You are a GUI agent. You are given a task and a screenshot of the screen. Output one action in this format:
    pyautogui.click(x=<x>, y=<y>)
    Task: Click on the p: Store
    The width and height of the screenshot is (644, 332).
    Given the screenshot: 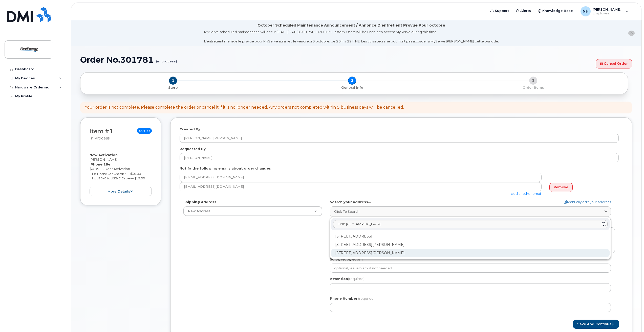 What is the action you would take?
    pyautogui.click(x=173, y=88)
    